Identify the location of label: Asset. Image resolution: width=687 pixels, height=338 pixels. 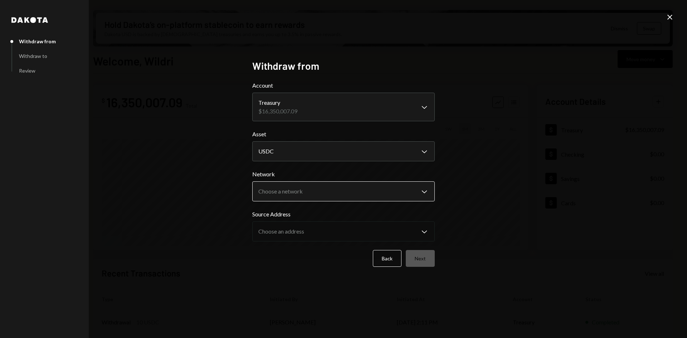
(344, 134).